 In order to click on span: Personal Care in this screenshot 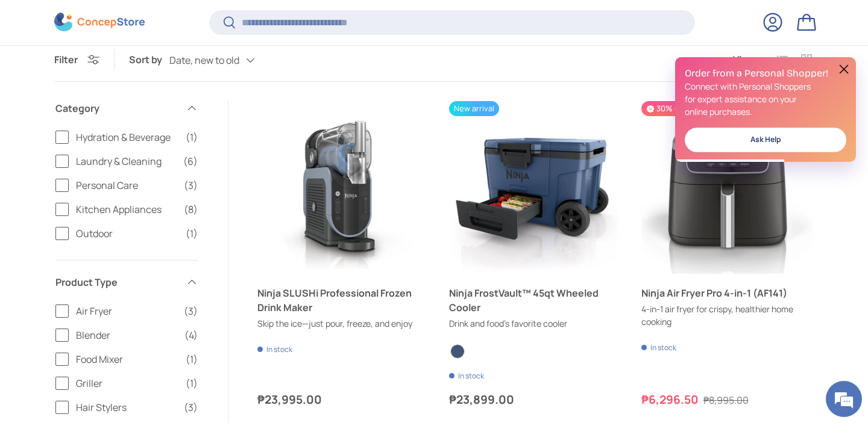, I will do `click(126, 185)`.